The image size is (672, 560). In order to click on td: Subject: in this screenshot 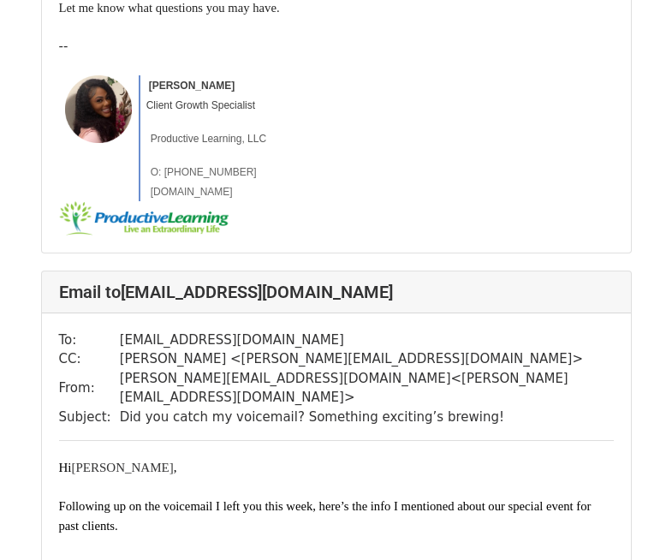, I will do `click(89, 417)`.